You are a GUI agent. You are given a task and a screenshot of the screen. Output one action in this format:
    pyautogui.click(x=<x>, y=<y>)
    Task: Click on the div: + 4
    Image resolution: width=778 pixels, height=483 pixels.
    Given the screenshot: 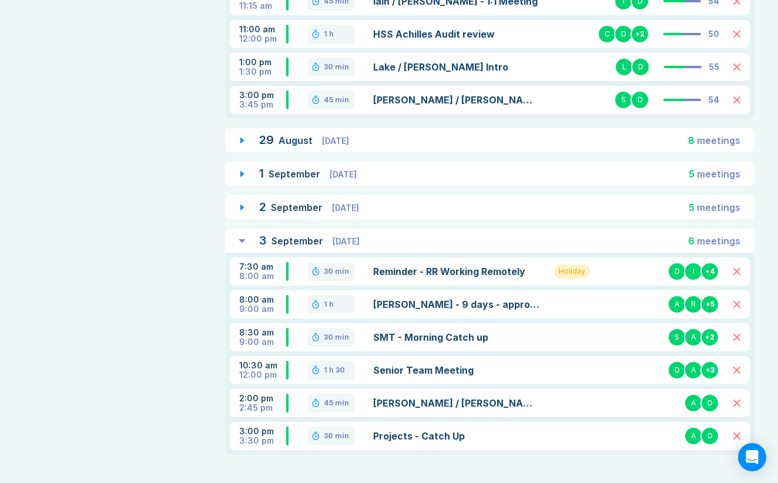 What is the action you would take?
    pyautogui.click(x=710, y=271)
    